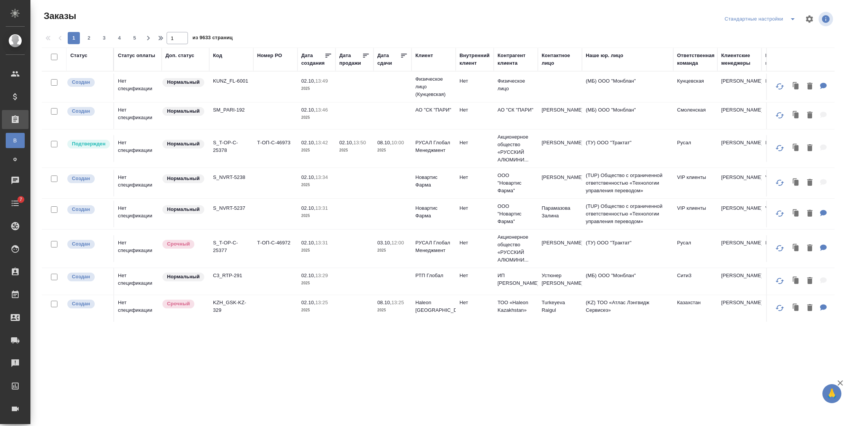 The width and height of the screenshot is (849, 426). What do you see at coordinates (695, 116) in the screenshot?
I see `td: Смоленская` at bounding box center [695, 116].